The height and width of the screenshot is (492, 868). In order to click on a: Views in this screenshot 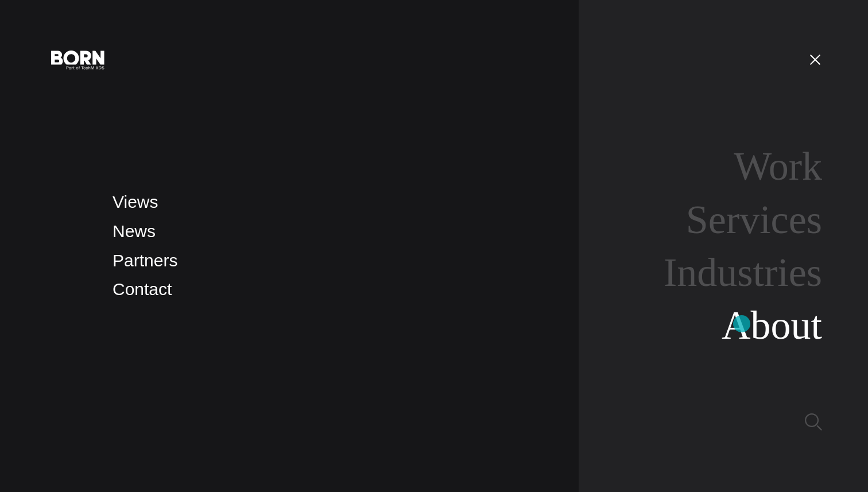, I will do `click(135, 202)`.